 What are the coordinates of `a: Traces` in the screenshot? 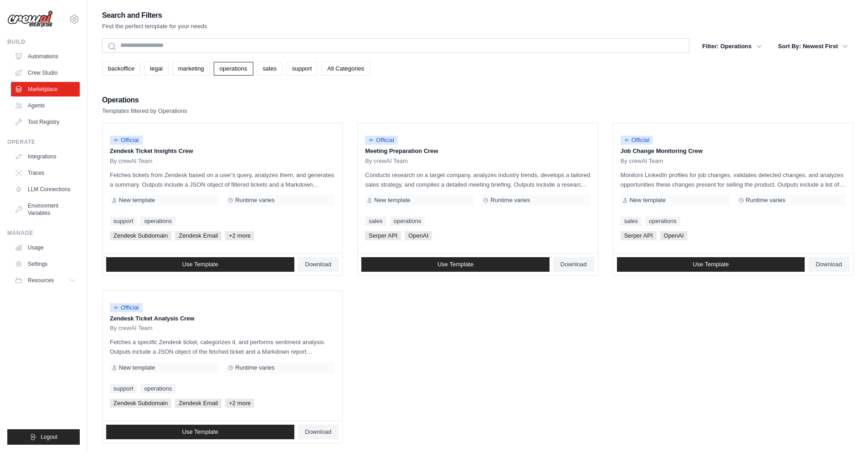 It's located at (45, 173).